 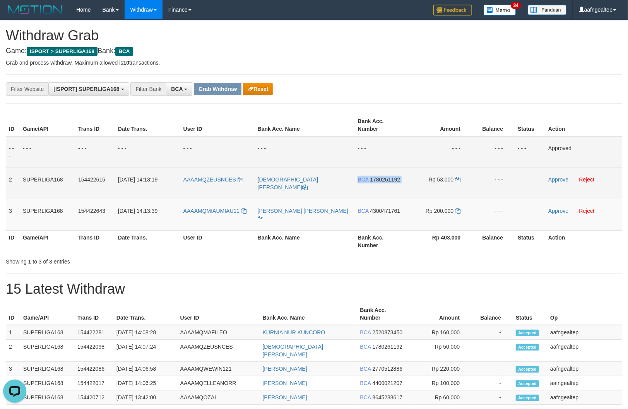 I want to click on th: Date Trans., so click(x=148, y=125).